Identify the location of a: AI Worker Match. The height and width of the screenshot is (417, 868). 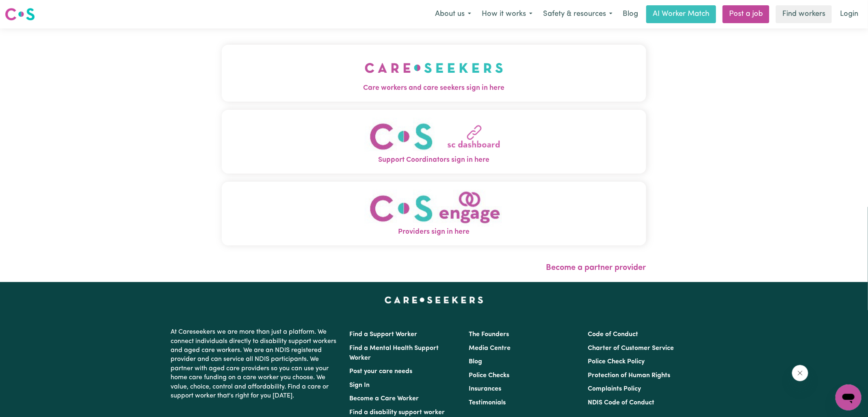
(681, 14).